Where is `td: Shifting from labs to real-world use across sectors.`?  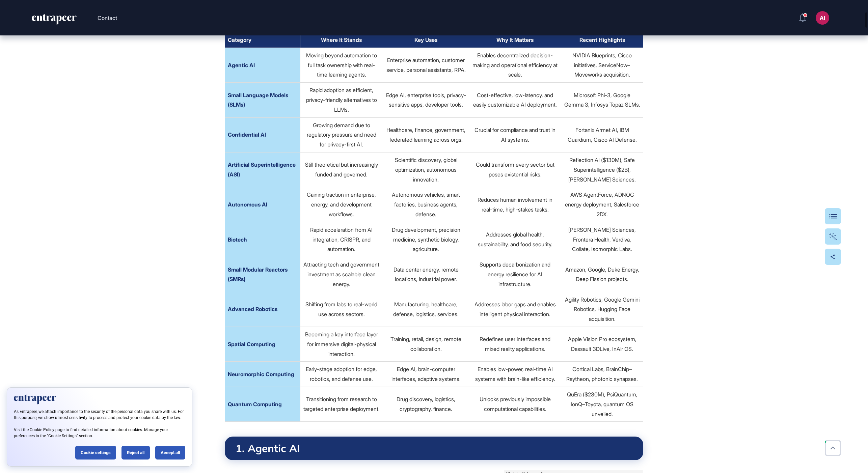
td: Shifting from labs to real-world use across sectors. is located at coordinates (341, 309).